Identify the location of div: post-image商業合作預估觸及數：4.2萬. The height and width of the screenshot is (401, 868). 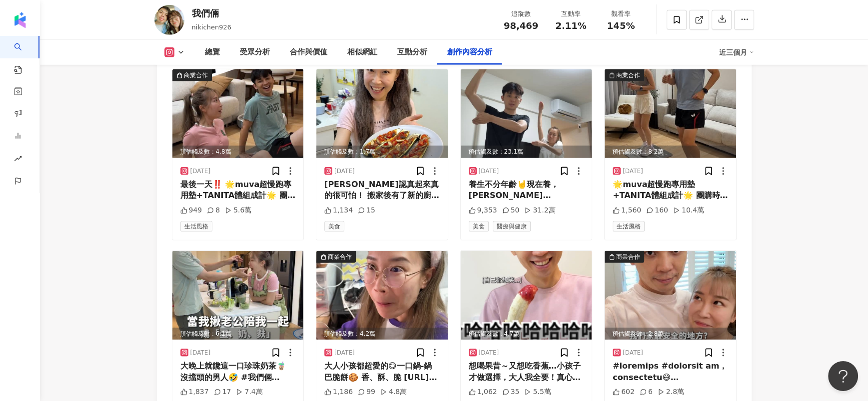
(382, 295).